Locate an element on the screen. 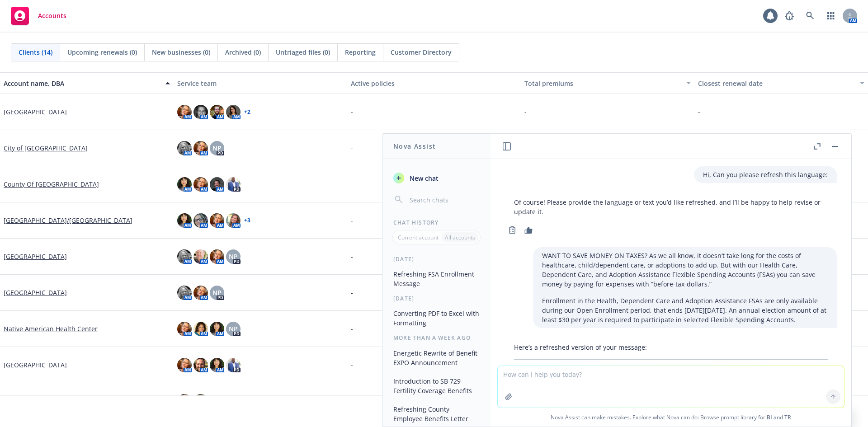  span: Clients (14) is located at coordinates (35, 52).